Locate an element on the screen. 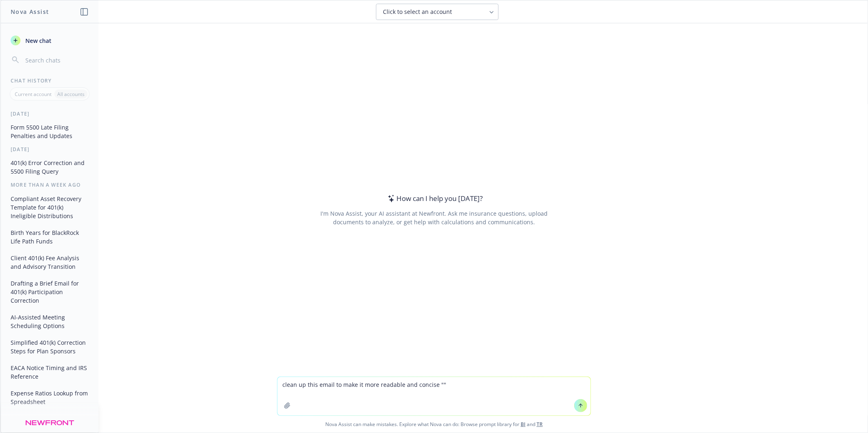 The width and height of the screenshot is (868, 433). button: Client 401(k) Fee Analysis and Advisory Transition is located at coordinates (50, 262).